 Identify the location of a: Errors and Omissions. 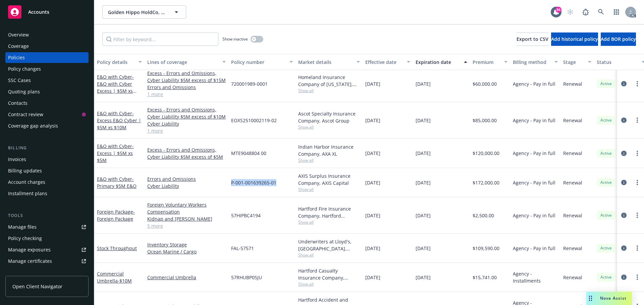
(187, 179).